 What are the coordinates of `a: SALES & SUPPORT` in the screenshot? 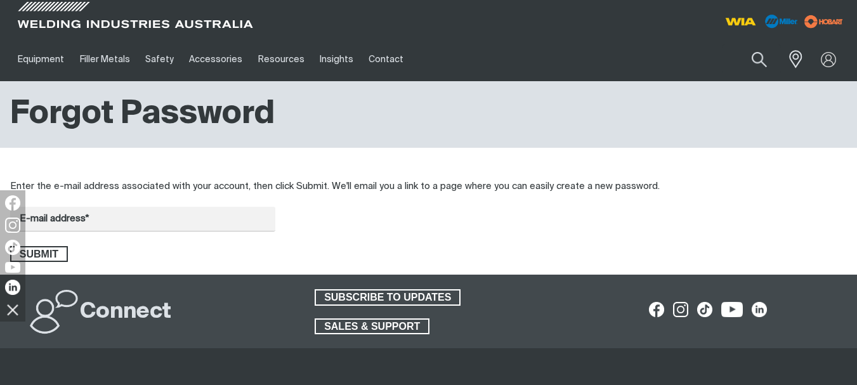 It's located at (372, 327).